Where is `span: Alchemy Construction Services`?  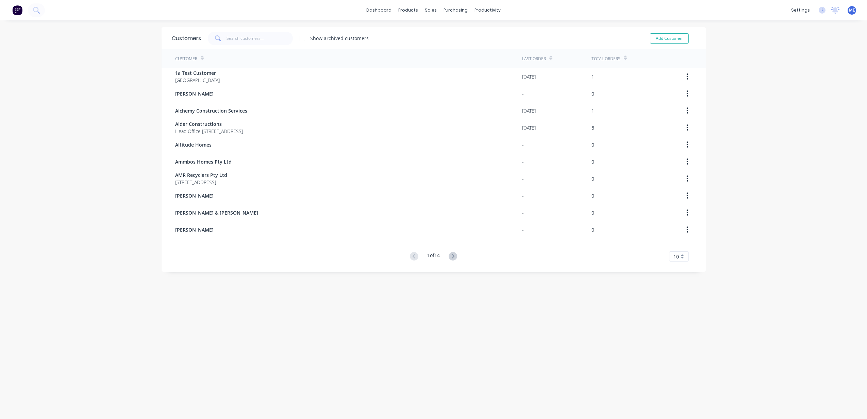
span: Alchemy Construction Services is located at coordinates (211, 111).